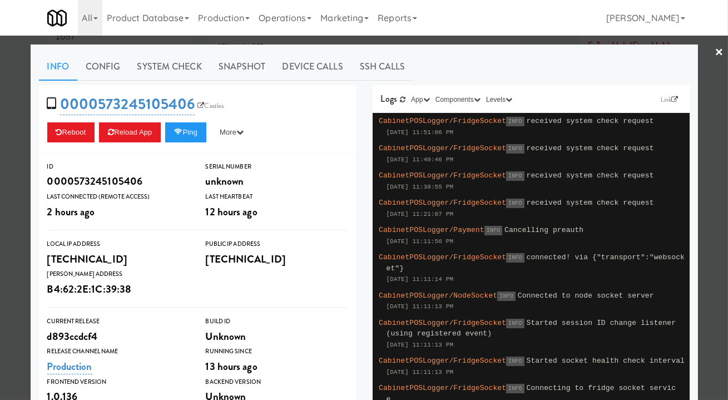 The height and width of the screenshot is (400, 728). I want to click on span: Cancelling preauth, so click(544, 230).